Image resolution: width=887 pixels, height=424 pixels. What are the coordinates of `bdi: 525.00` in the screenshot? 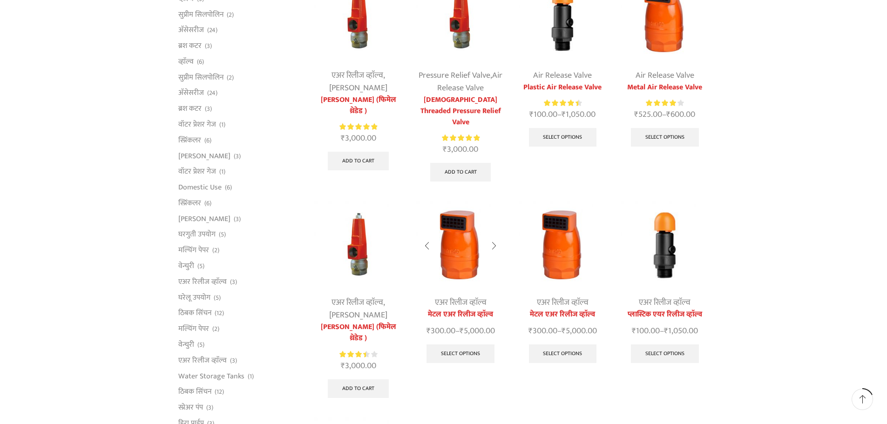 It's located at (648, 115).